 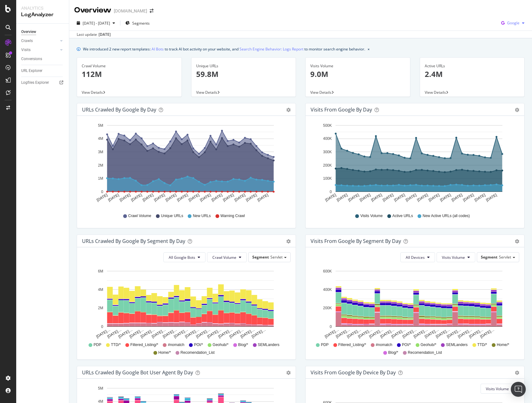 I want to click on div: Crawls, so click(x=27, y=41).